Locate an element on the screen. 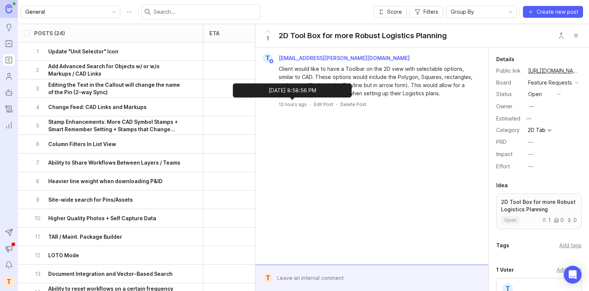 Image resolution: width=589 pixels, height=291 pixels. button: Announcements is located at coordinates (9, 249).